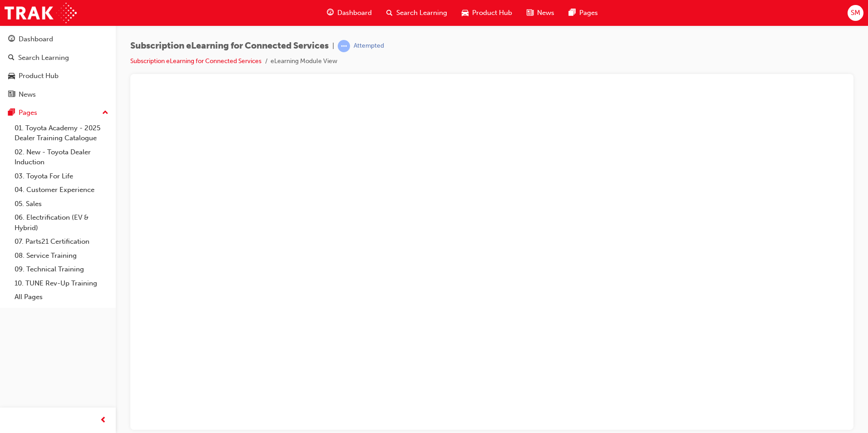 Image resolution: width=868 pixels, height=433 pixels. Describe the element at coordinates (369, 46) in the screenshot. I see `div: Attempted` at that location.